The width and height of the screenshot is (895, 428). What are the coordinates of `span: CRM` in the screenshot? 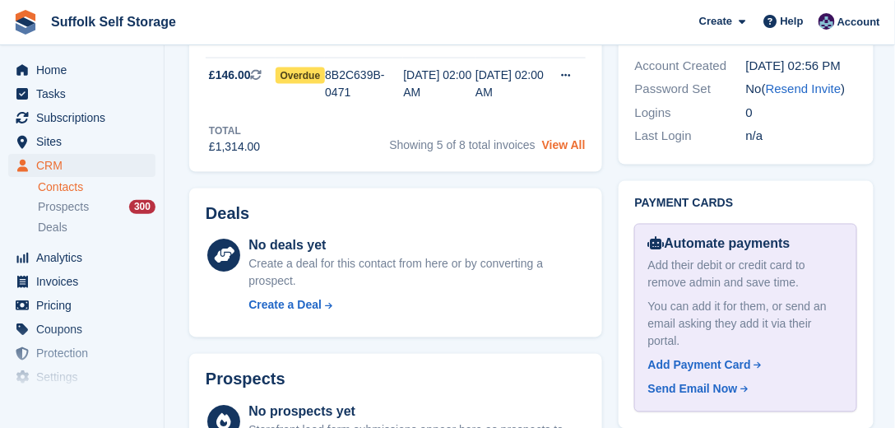 It's located at (86, 165).